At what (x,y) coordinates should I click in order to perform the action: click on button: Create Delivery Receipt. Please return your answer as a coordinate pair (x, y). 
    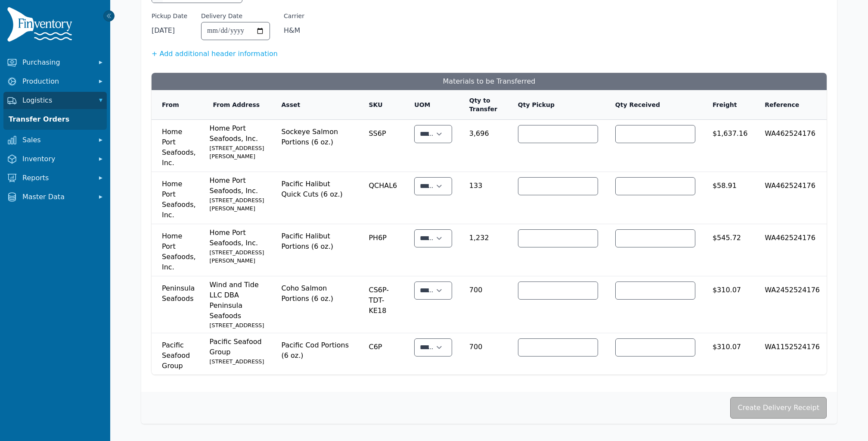
    Looking at the image, I should click on (779, 408).